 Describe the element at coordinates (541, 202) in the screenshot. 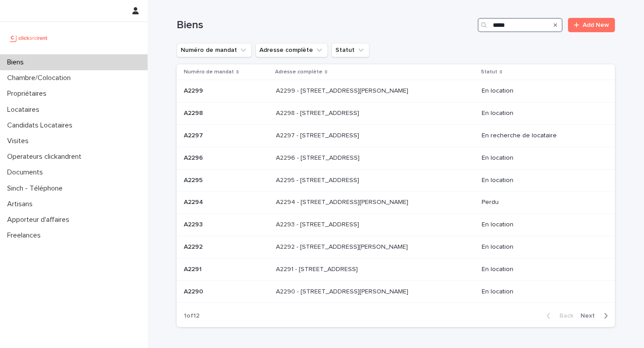

I see `p: Perdu` at that location.